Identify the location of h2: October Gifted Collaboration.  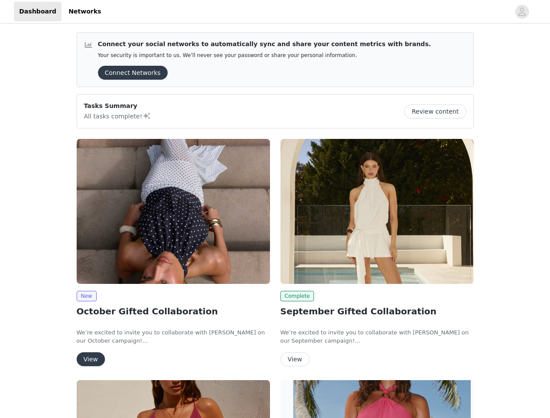
(173, 312).